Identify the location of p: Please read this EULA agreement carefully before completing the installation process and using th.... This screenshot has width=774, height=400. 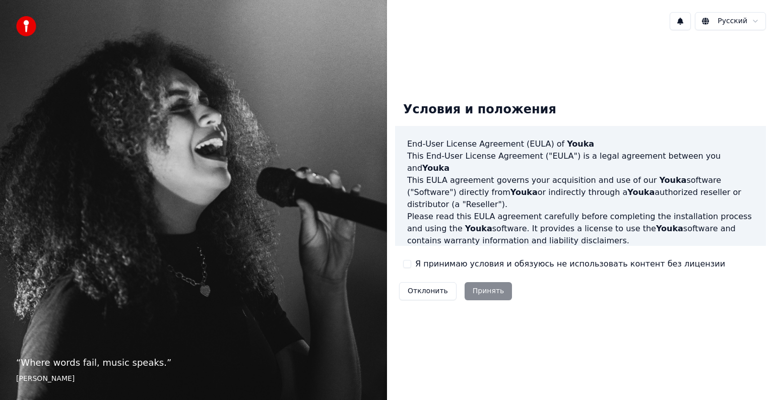
(581, 229).